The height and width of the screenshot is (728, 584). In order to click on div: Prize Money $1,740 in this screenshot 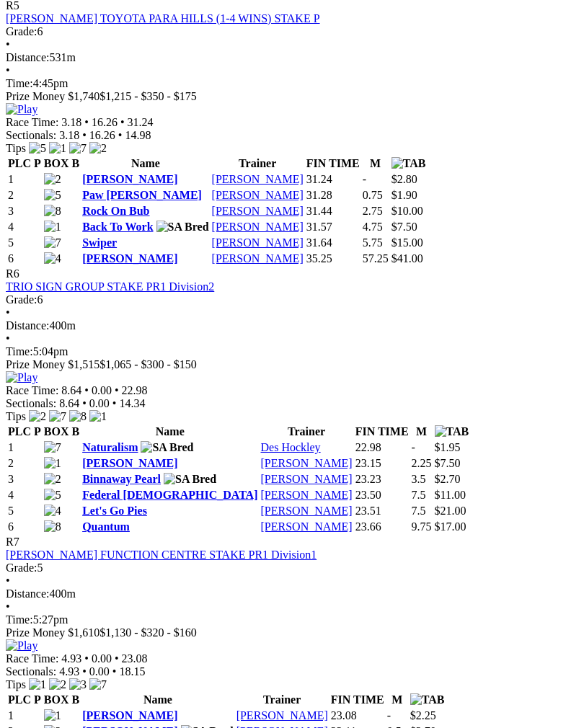, I will do `click(292, 97)`.